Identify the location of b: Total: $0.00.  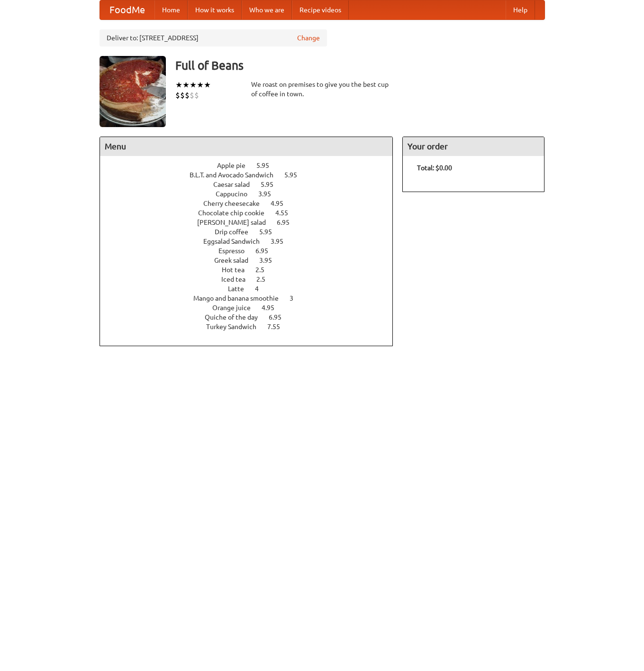
(435, 168).